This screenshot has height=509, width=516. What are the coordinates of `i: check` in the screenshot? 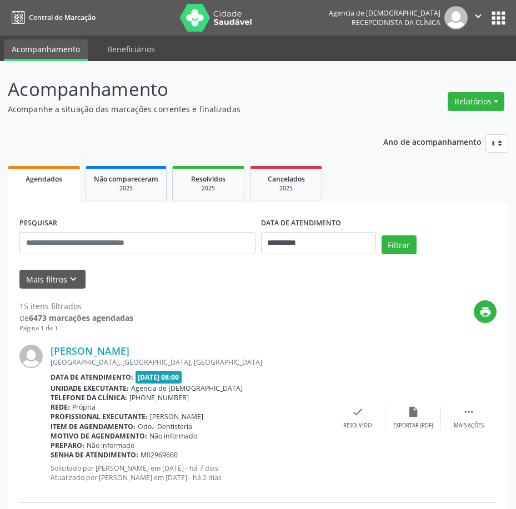 It's located at (358, 412).